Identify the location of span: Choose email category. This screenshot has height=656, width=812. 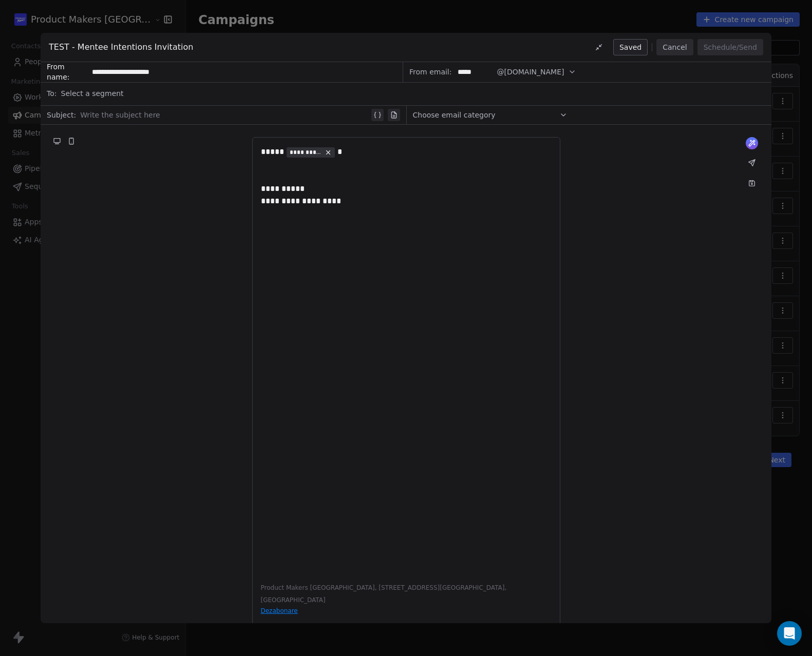
(454, 115).